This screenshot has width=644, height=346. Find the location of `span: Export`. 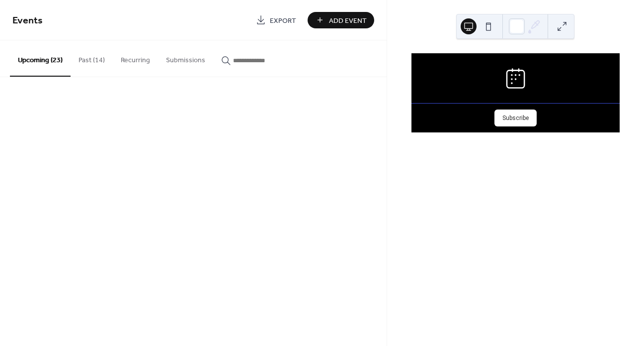

span: Export is located at coordinates (283, 21).